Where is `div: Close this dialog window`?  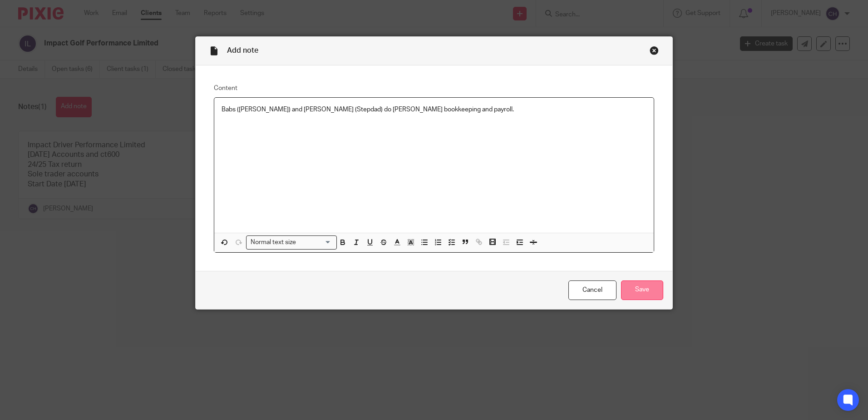
div: Close this dialog window is located at coordinates (654, 50).